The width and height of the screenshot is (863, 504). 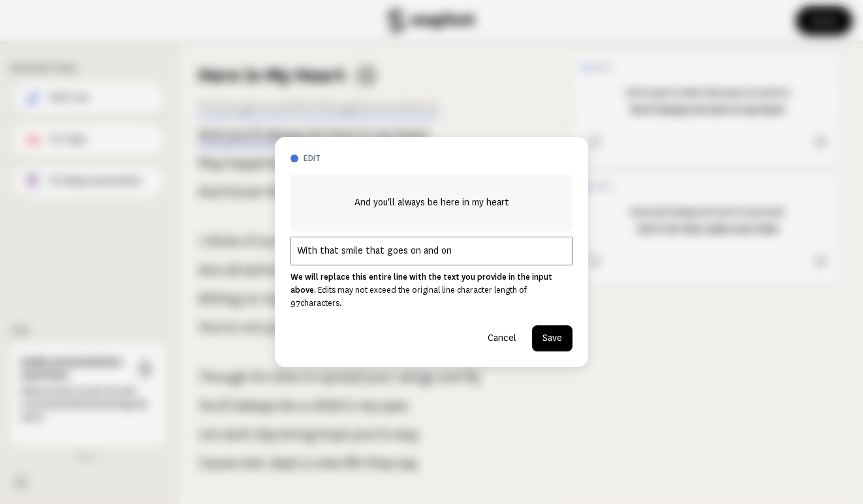 I want to click on span: And you'll always be here in my heart, so click(x=431, y=203).